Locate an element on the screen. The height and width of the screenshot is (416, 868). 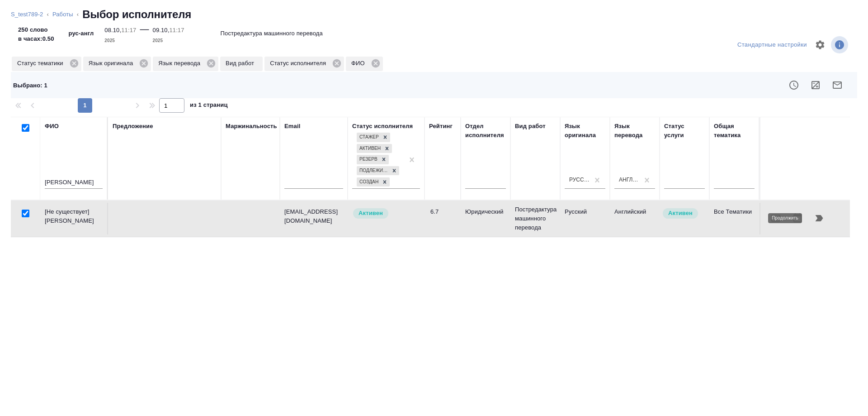
p: Статус тематики is located at coordinates (41, 63).